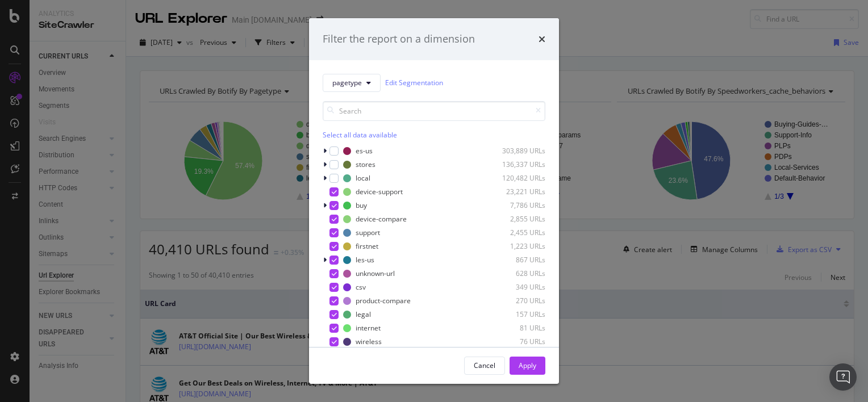  Describe the element at coordinates (542, 39) in the screenshot. I see `div: times` at that location.